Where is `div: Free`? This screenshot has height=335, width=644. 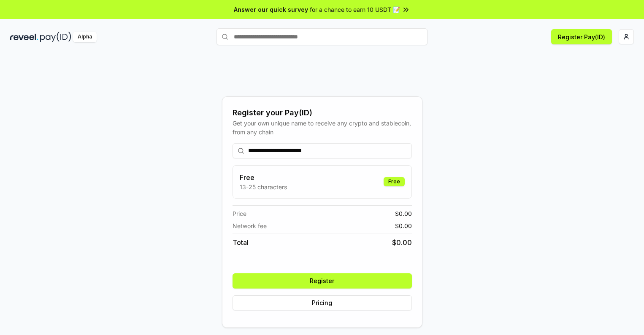 div: Free is located at coordinates (394, 182).